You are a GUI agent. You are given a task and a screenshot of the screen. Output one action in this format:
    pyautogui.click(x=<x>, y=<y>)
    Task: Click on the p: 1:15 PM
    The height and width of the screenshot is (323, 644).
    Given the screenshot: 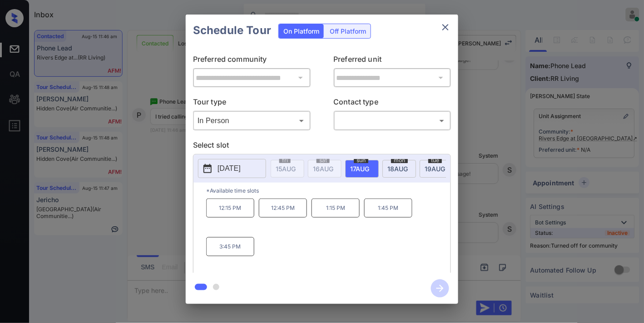 What is the action you would take?
    pyautogui.click(x=336, y=208)
    